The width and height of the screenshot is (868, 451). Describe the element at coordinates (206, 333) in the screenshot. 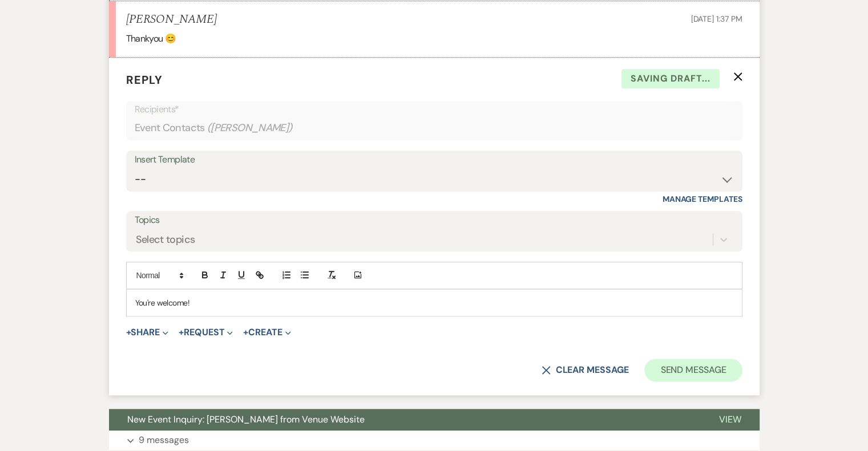

I see `button: Request` at that location.